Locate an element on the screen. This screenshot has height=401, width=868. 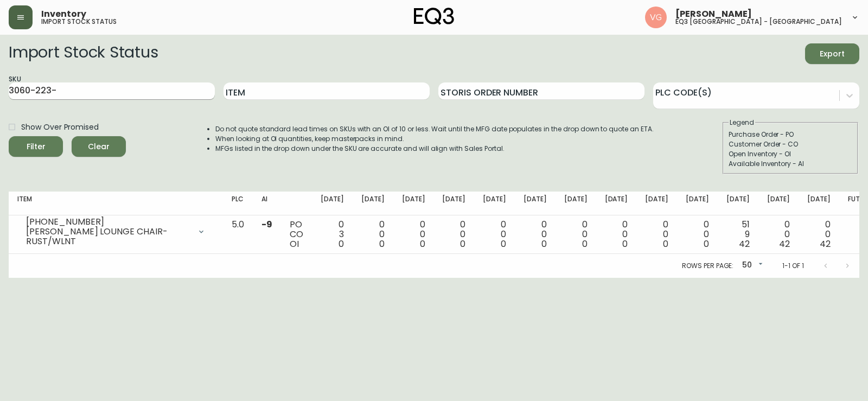
img: logo is located at coordinates (434, 16).